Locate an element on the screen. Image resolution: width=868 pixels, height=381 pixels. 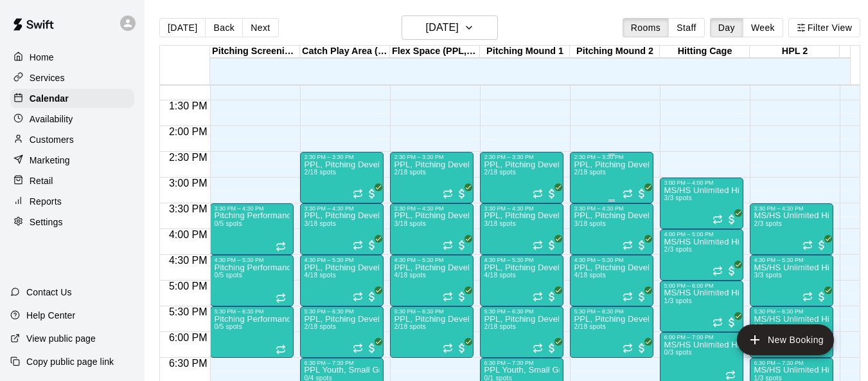
p: Home is located at coordinates (42, 57).